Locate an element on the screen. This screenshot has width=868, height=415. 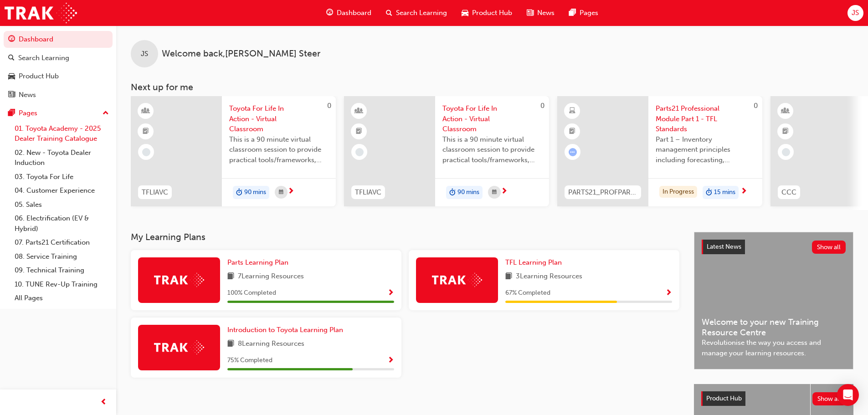
a: 0PARTS21_PROFPART1_0923_ELParts21 Professional Module Part 1 - TFL StandardsPart 1 – Inventory ma... is located at coordinates (659, 151).